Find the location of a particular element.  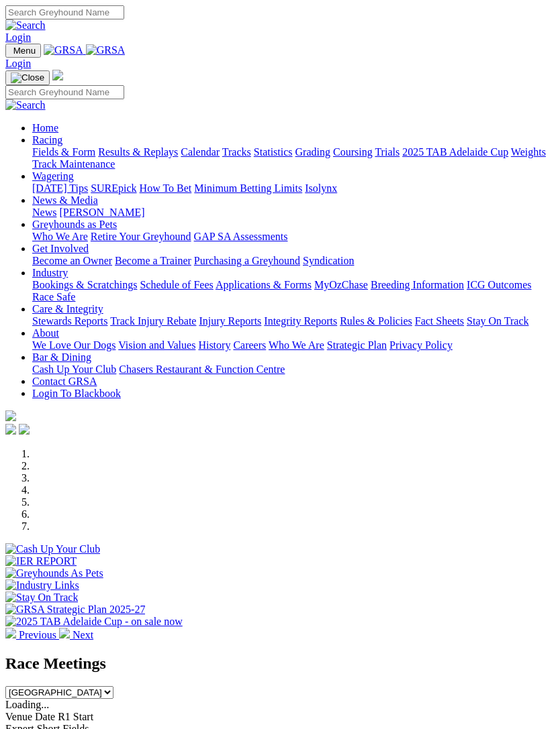

span: Menu is located at coordinates (24, 50).